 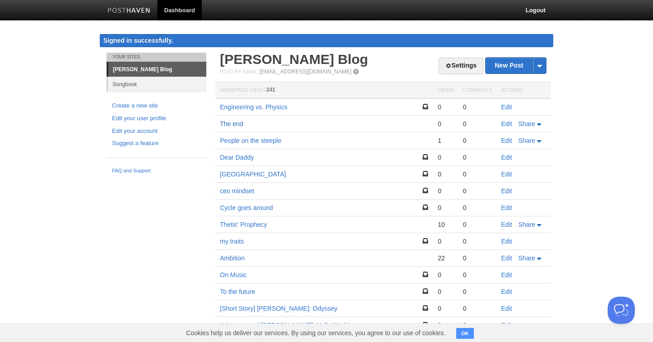 What do you see at coordinates (250, 141) in the screenshot?
I see `a: People on the steeple` at bounding box center [250, 141].